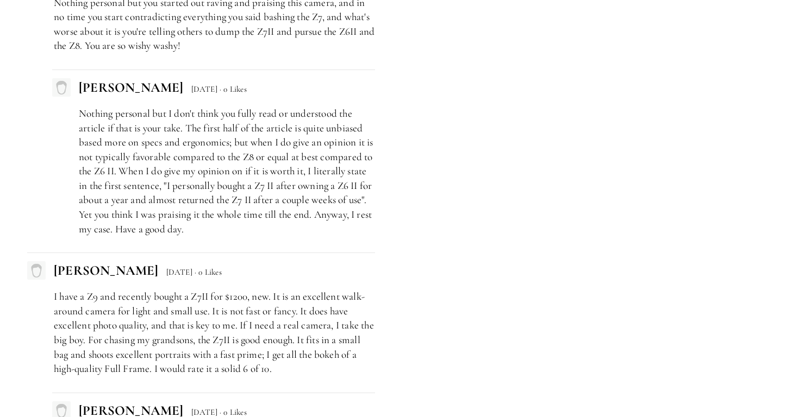 This screenshot has height=417, width=805. I want to click on p: Nothing personal but I don't think you fully read or understood the article if that is your take...., so click(227, 171).